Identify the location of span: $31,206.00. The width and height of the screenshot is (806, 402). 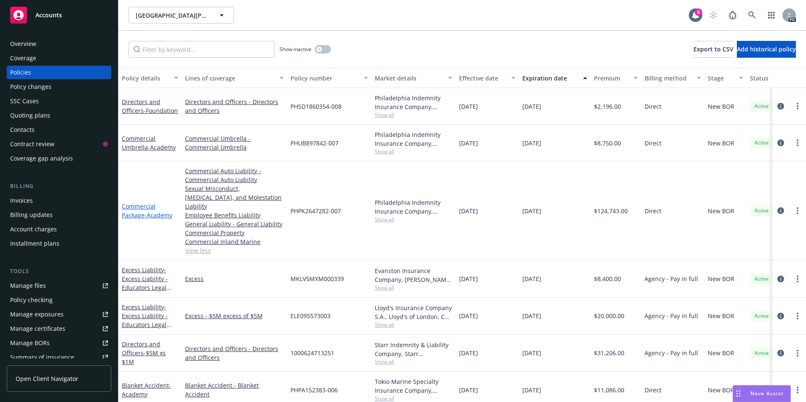
(609, 353).